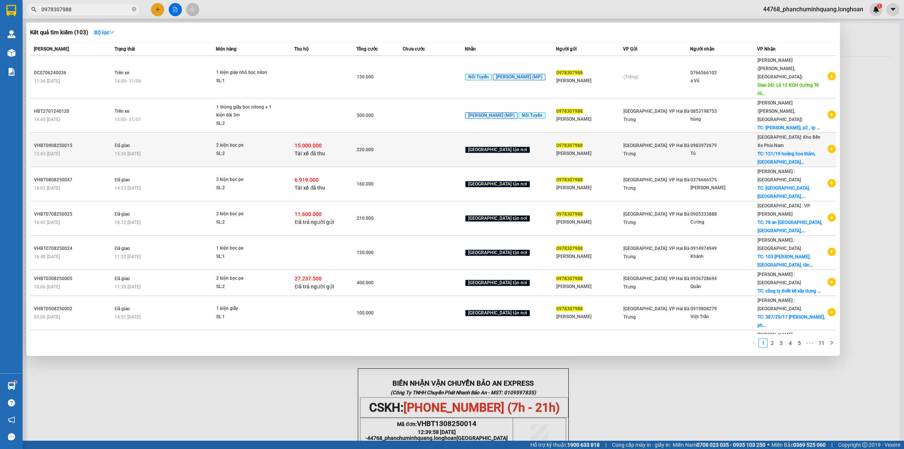 Image resolution: width=904 pixels, height=449 pixels. Describe the element at coordinates (11, 72) in the screenshot. I see `img: solution-icon` at that location.